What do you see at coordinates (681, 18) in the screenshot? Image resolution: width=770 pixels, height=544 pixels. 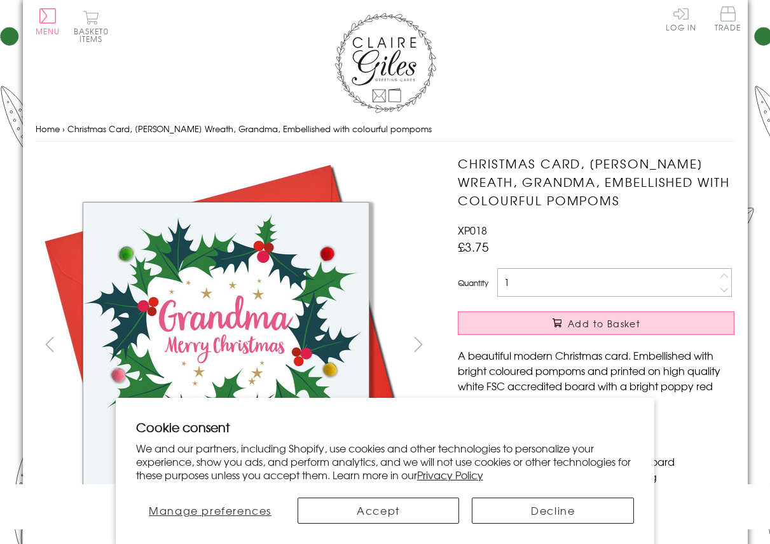 I see `a: Log In` at bounding box center [681, 18].